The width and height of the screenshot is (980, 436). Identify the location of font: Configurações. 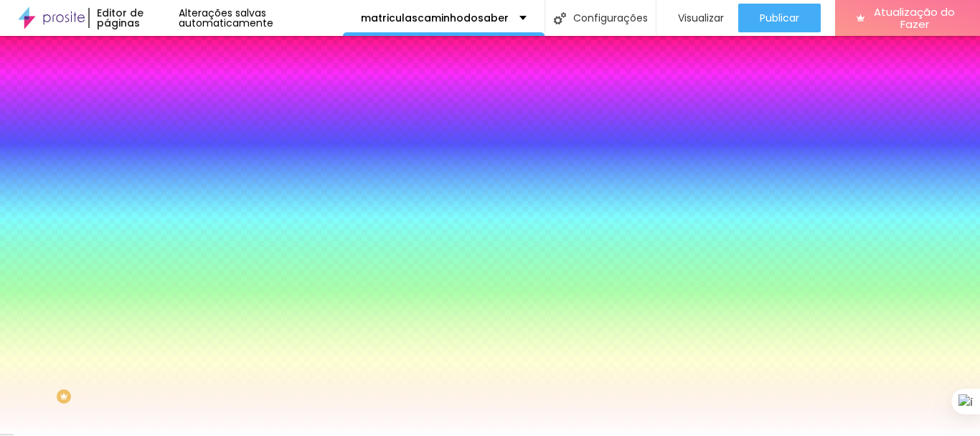
(610, 18).